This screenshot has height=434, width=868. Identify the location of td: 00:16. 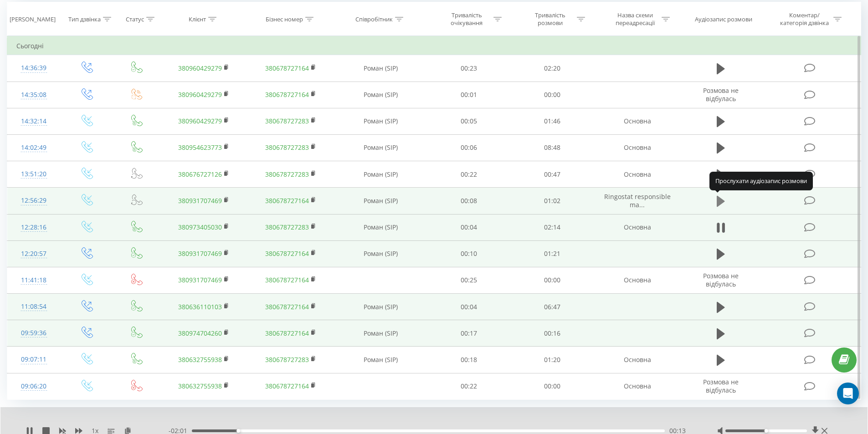
(552, 334).